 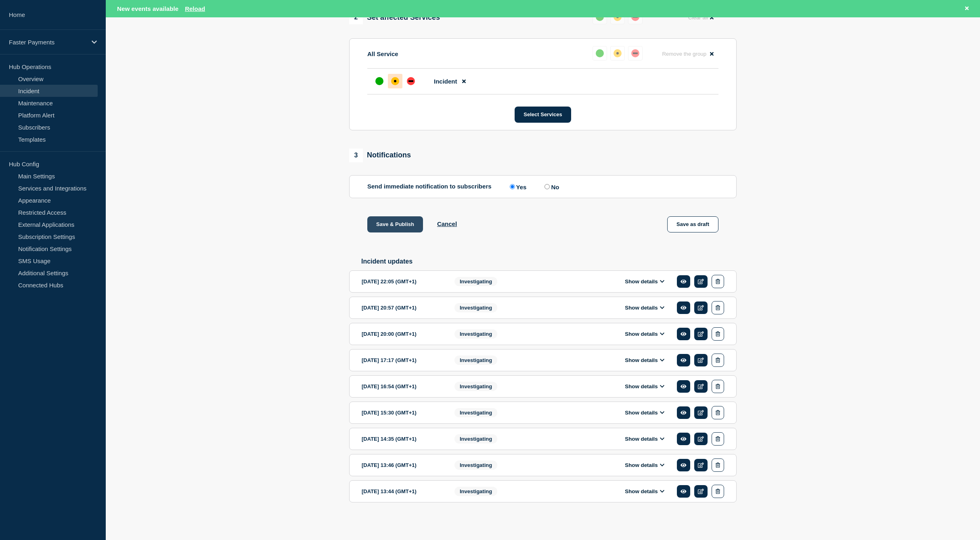 What do you see at coordinates (356, 155) in the screenshot?
I see `span: 3` at bounding box center [356, 155].